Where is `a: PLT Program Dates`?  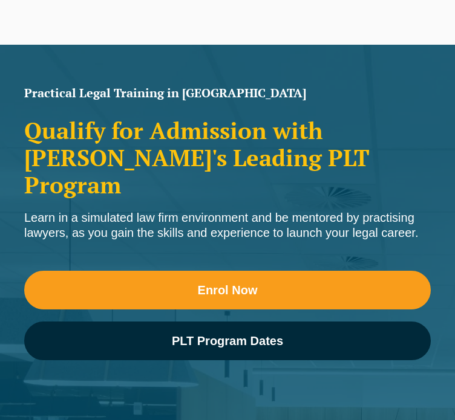
a: PLT Program Dates is located at coordinates (227, 341).